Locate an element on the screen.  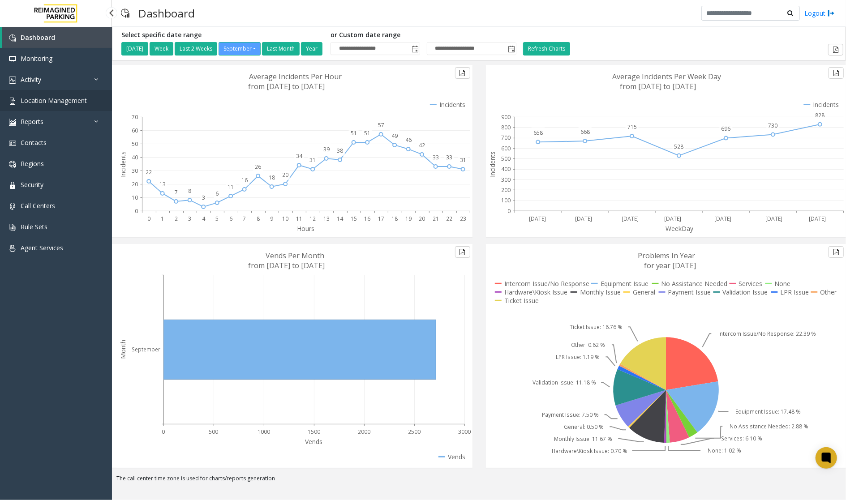
text: 800 is located at coordinates (506, 127).